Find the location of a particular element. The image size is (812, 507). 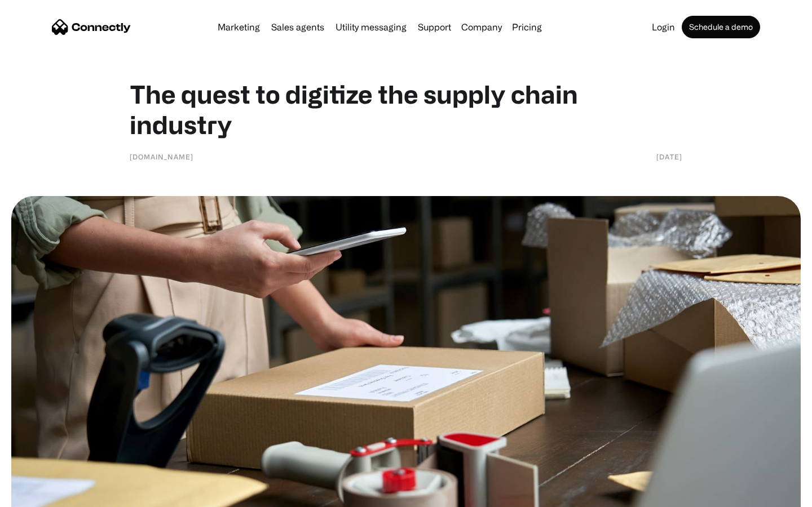

a: Marketing is located at coordinates (239, 27).